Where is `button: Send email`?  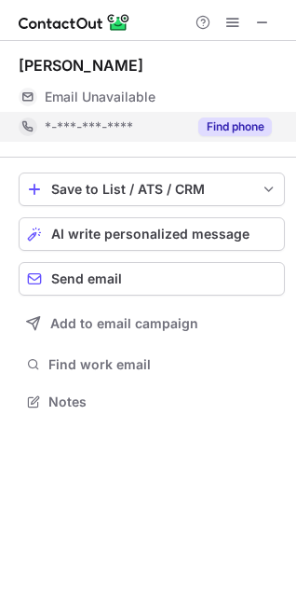 button: Send email is located at coordinates (152, 279).